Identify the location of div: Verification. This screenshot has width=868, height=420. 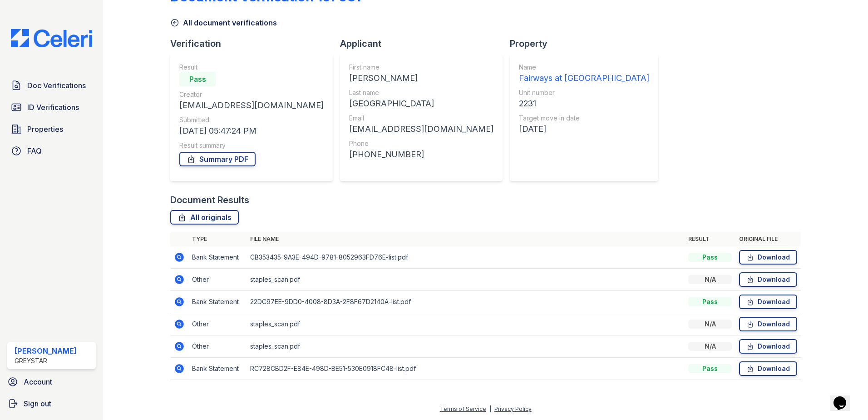
(255, 44).